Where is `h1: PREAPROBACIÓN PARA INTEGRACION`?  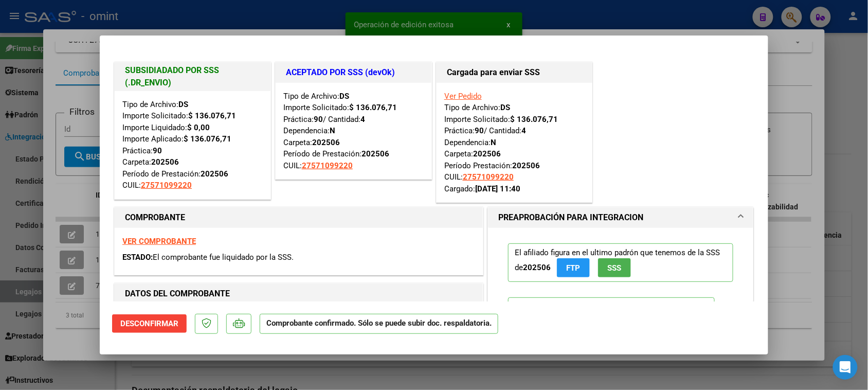 h1: PREAPROBACIÓN PARA INTEGRACION is located at coordinates (571, 218).